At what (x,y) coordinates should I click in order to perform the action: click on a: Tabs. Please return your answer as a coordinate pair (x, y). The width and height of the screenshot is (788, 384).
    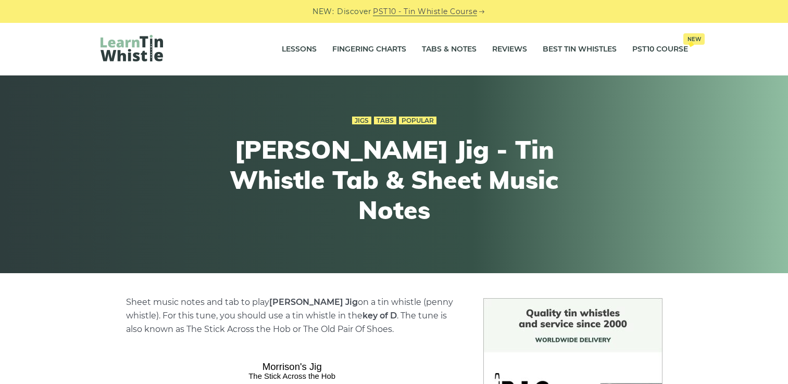
    Looking at the image, I should click on (385, 121).